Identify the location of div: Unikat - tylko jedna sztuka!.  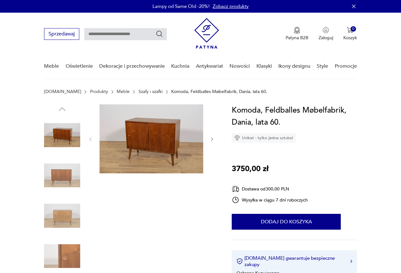
(264, 138).